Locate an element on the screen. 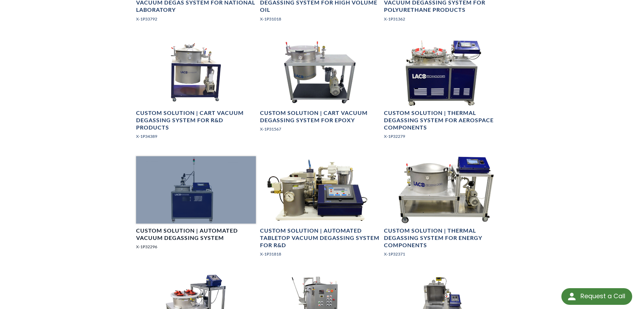  p: X-1P32279 is located at coordinates (444, 136).